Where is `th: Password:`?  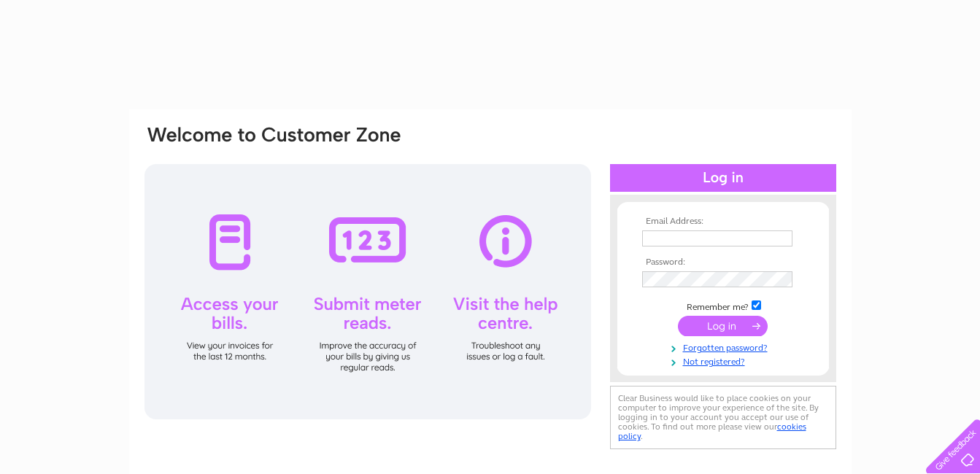 th: Password: is located at coordinates (723, 263).